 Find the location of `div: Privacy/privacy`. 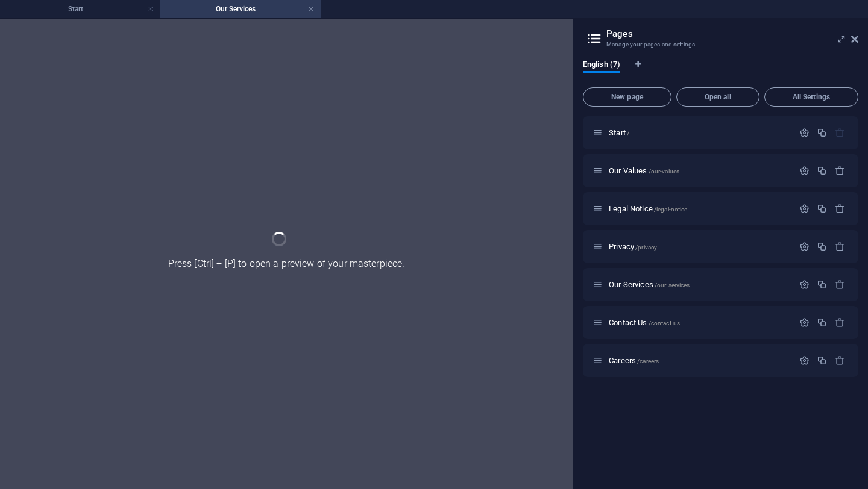

div: Privacy/privacy is located at coordinates (699, 246).